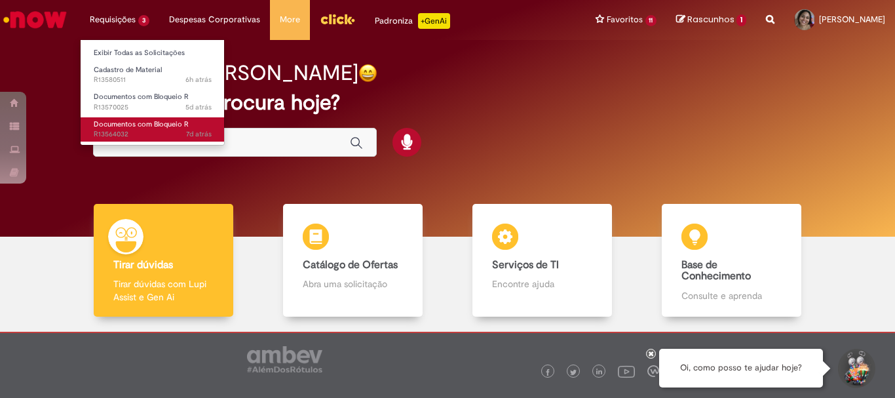 This screenshot has height=398, width=895. What do you see at coordinates (153, 129) in the screenshot?
I see `a: Aberto R13564032 : Documentos com Bloqueio R` at bounding box center [153, 129].